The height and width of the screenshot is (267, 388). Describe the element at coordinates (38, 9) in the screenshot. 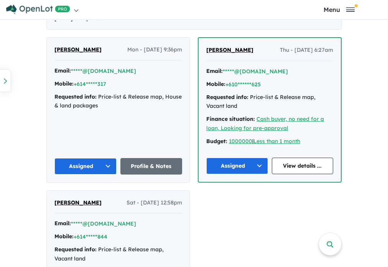

I see `img: Openlot PRO Logo White` at that location.